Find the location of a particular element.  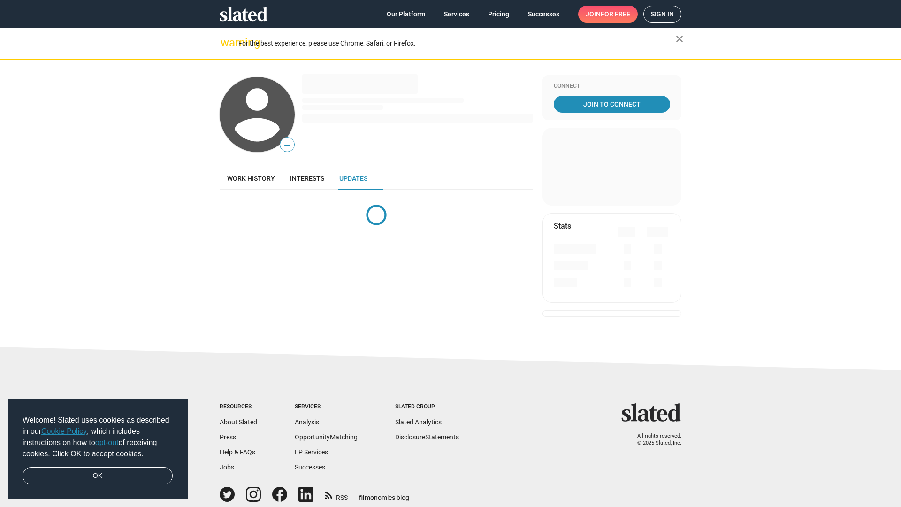

span: Join To Connect is located at coordinates (612, 104).